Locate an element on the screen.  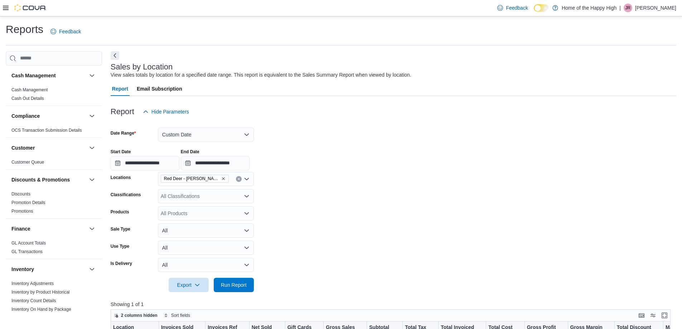
a: Inventory On Hand by Package is located at coordinates (41, 309).